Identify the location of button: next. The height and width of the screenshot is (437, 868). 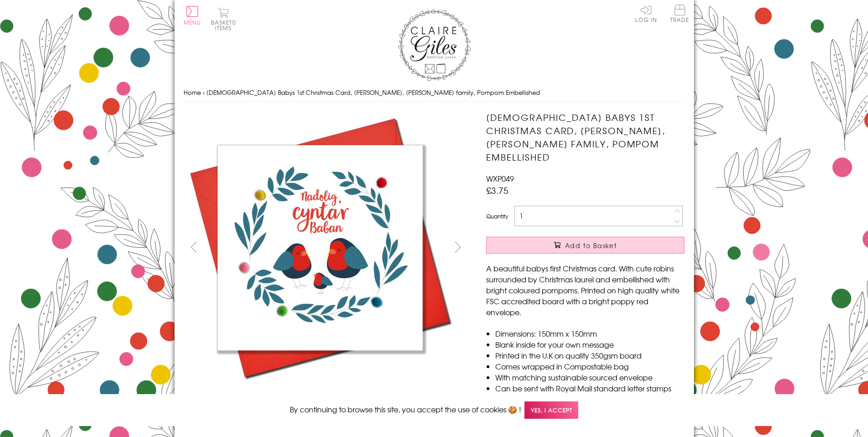
(458, 247).